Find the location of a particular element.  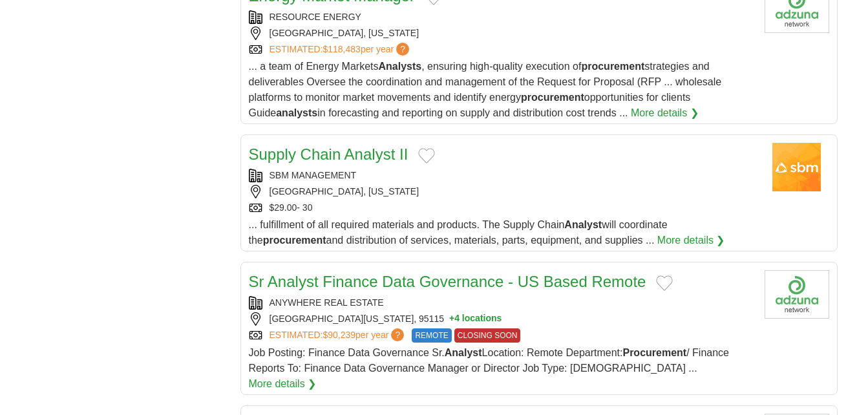

span: Job Posting: Finance Data Governance Sr. Location: Remote Department: / Finance Reports To: Finan... is located at coordinates (488, 360).